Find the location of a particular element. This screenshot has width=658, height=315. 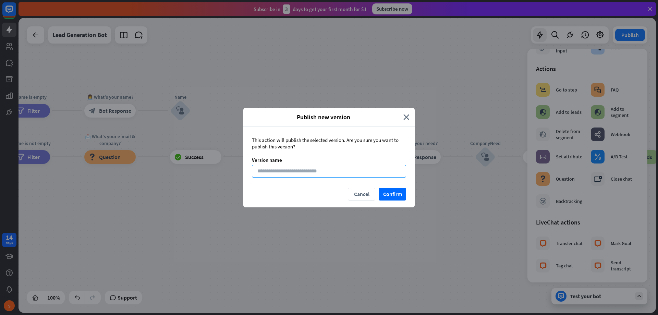

span: Publish new version is located at coordinates (323, 117).